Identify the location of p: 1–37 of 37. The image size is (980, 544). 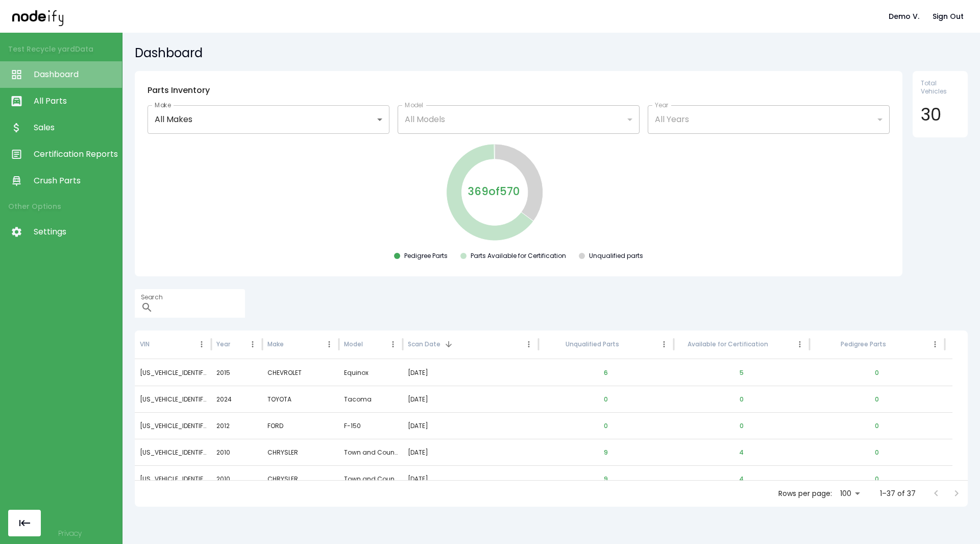
(898, 493).